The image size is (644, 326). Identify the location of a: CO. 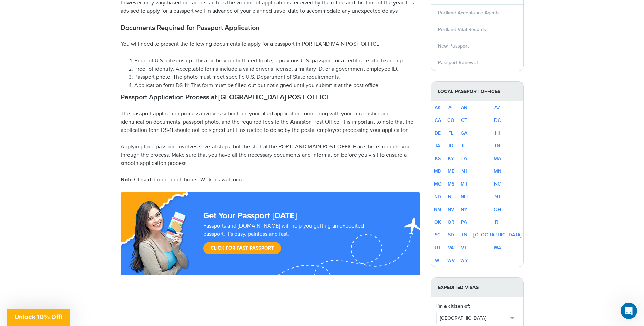
(451, 120).